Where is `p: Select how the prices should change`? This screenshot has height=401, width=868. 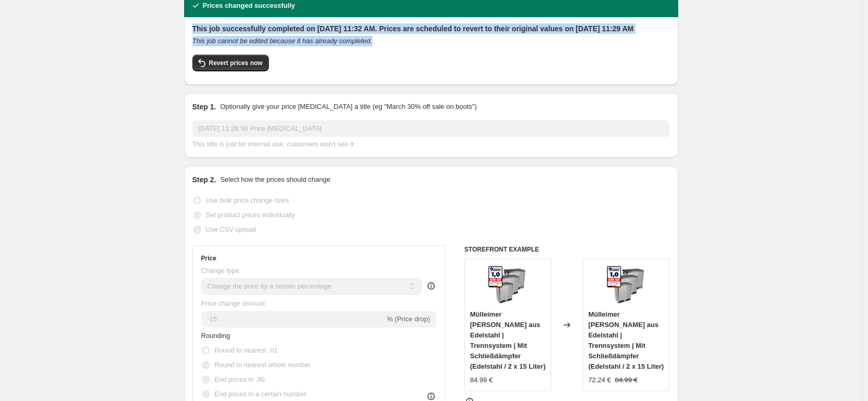 p: Select how the prices should change is located at coordinates (275, 179).